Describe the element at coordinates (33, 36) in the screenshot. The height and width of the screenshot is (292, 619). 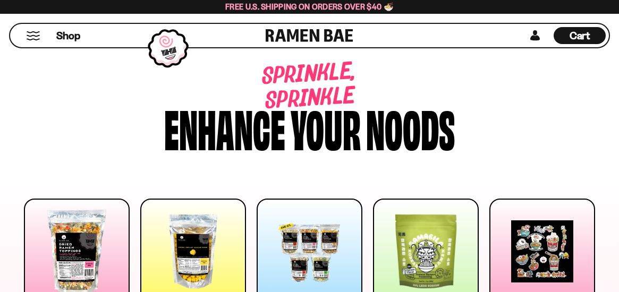
I see `button: Mobile Menu Trigger` at that location.